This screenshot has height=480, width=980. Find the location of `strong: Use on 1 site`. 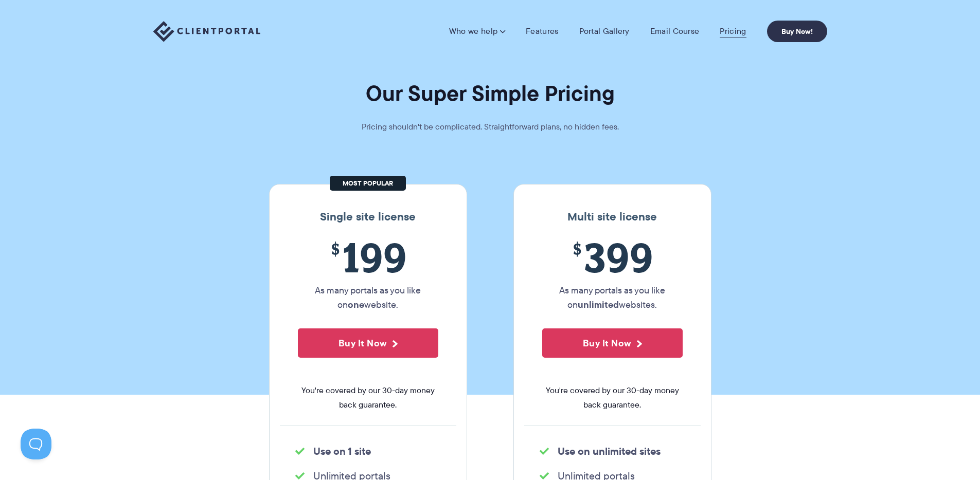

strong: Use on 1 site is located at coordinates (342, 451).